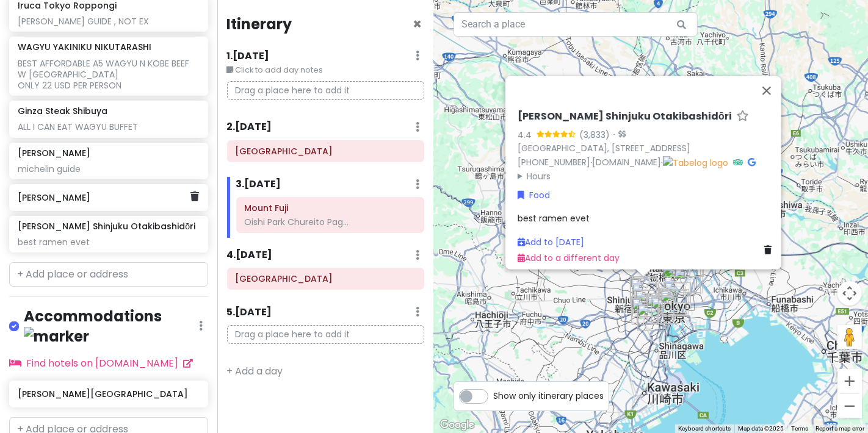 This screenshot has width=868, height=433. What do you see at coordinates (84, 47) in the screenshot?
I see `h6: WAGYU YAKINIKU NIKUTARASHI` at bounding box center [84, 47].